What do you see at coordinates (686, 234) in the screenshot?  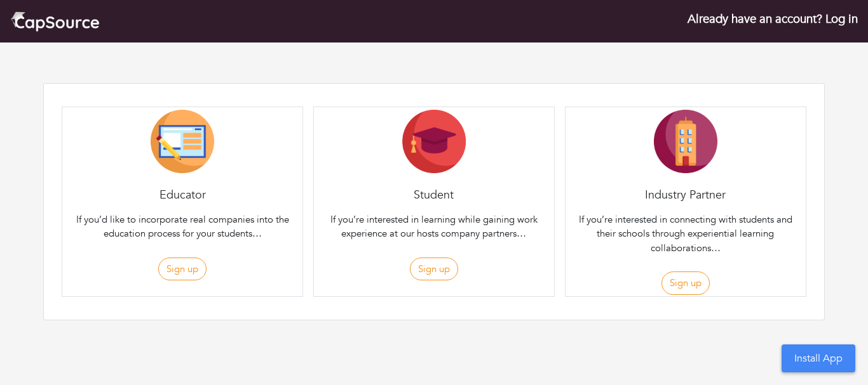 I see `p: If you’re interested in connecting with students and their schools through experiential learning ...` at bounding box center [686, 234].